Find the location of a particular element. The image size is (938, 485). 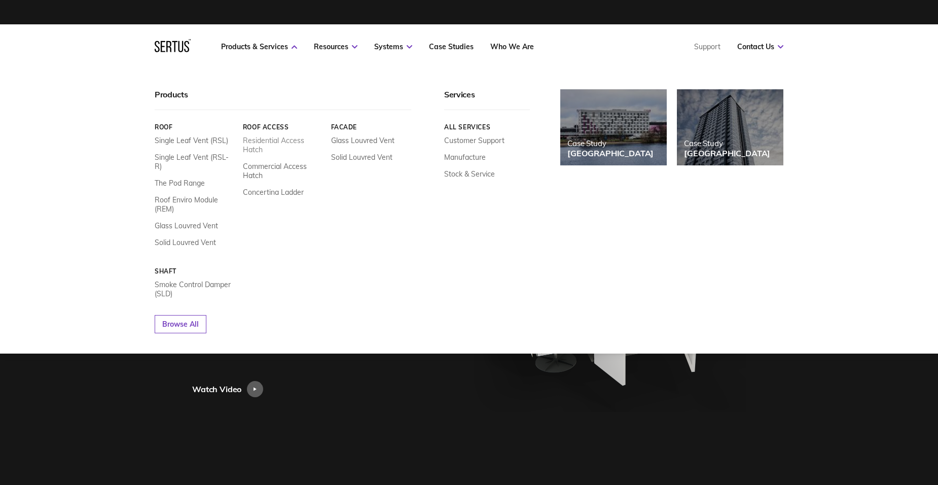

a: All services is located at coordinates (487, 127).